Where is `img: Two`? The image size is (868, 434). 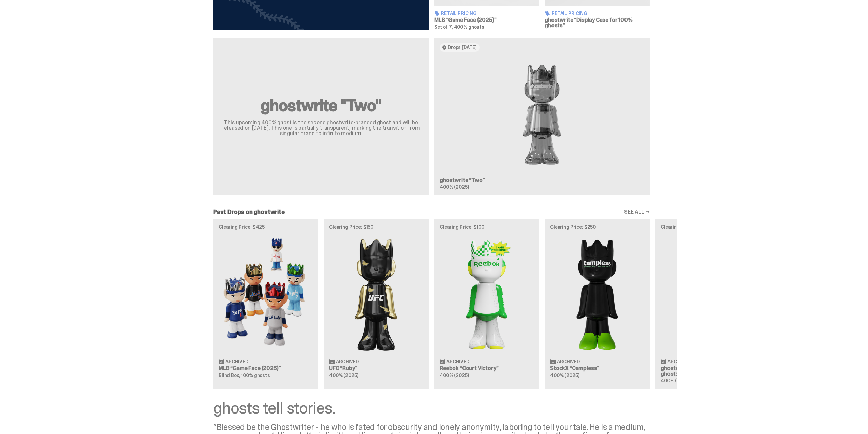
img: Two is located at coordinates (542, 114).